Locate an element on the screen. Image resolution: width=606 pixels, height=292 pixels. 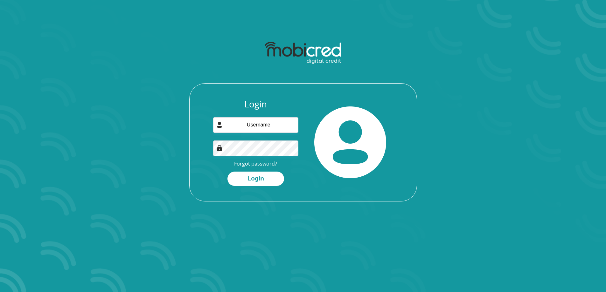
img: Image is located at coordinates (219, 148).